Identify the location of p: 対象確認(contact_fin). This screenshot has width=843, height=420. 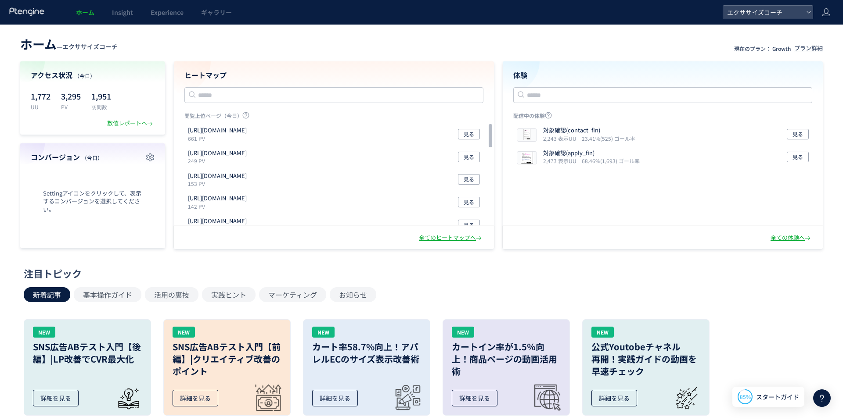
(587, 130).